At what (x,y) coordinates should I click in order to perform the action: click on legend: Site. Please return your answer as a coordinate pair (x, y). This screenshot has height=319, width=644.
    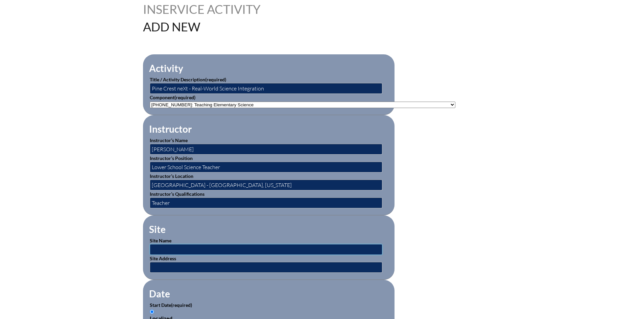
    Looking at the image, I should click on (157, 229).